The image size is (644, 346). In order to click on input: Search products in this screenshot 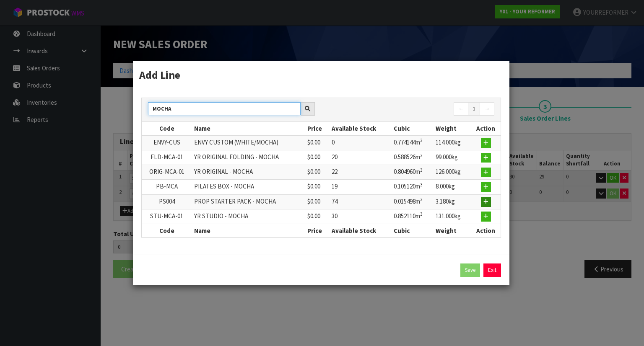, I will do `click(224, 108)`.